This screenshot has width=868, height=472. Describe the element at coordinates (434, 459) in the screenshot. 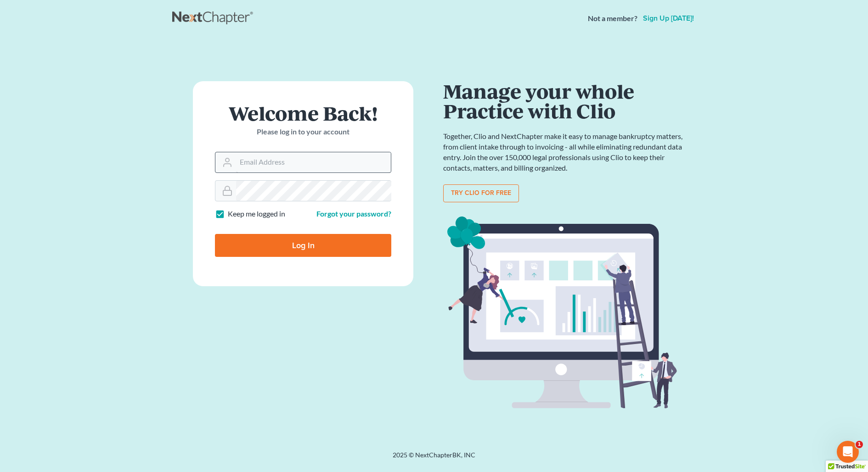

I see `div: 2025 © NextChapterBK, INC` at that location.